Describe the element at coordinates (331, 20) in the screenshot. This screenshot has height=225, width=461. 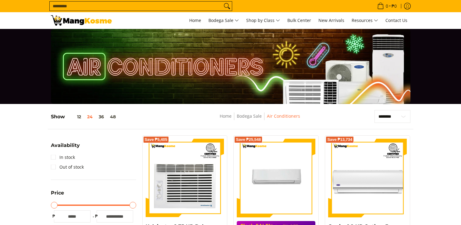
I see `a: New Arrivals` at that location.